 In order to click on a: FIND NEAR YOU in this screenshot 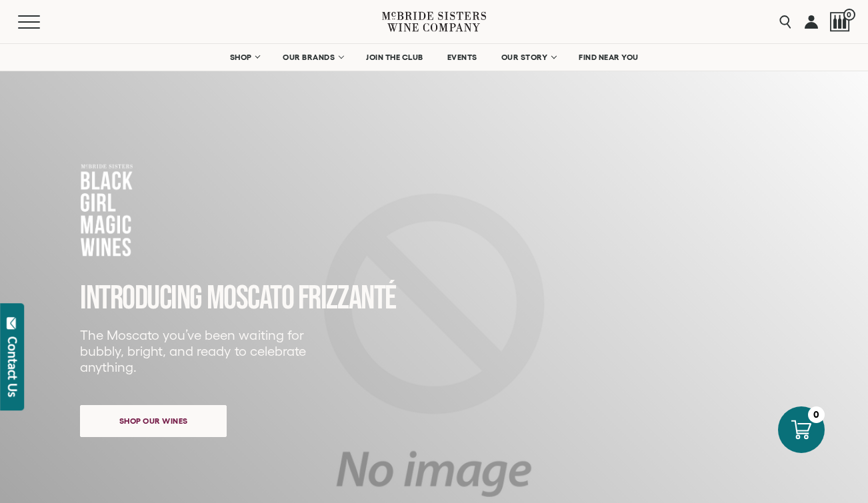, I will do `click(608, 57)`.